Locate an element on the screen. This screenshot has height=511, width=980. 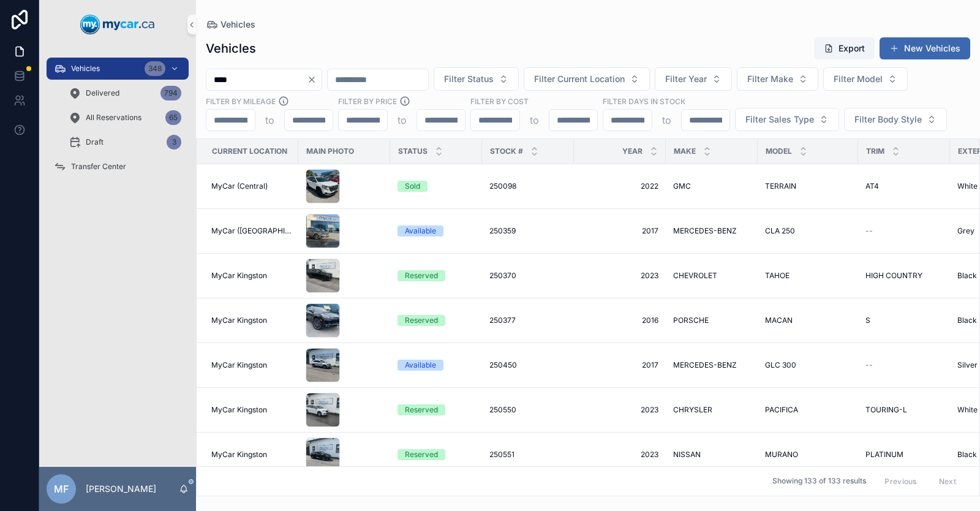
span: Trim is located at coordinates (875, 151).